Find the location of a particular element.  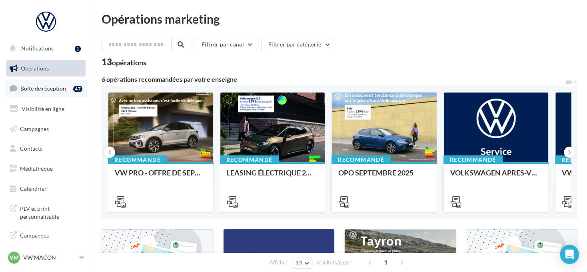

button: 12 is located at coordinates (302, 263).